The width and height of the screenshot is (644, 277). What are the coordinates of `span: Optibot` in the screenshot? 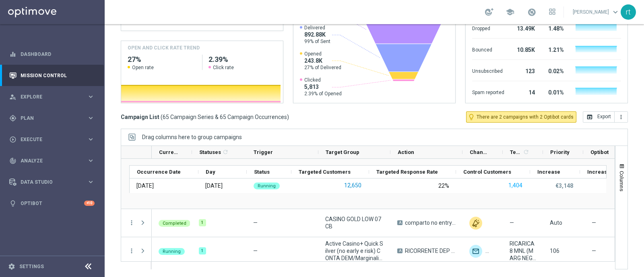 It's located at (599, 152).